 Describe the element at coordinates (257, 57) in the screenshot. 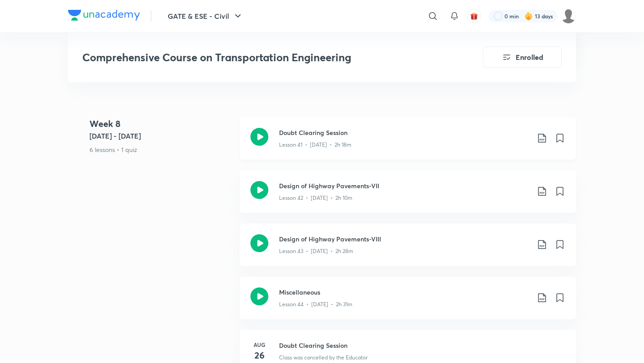

I see `h3: Comprehensive Course on Transportation Engineering` at that location.